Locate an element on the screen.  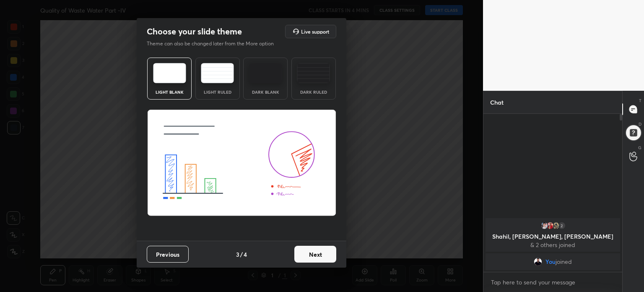
p: G is located at coordinates (640, 147).